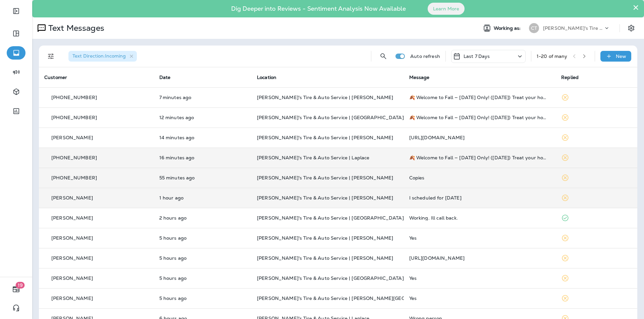 The width and height of the screenshot is (644, 319). Describe the element at coordinates (203, 279) in the screenshot. I see `p: Sep 30, 2025 09:48 AM` at that location.